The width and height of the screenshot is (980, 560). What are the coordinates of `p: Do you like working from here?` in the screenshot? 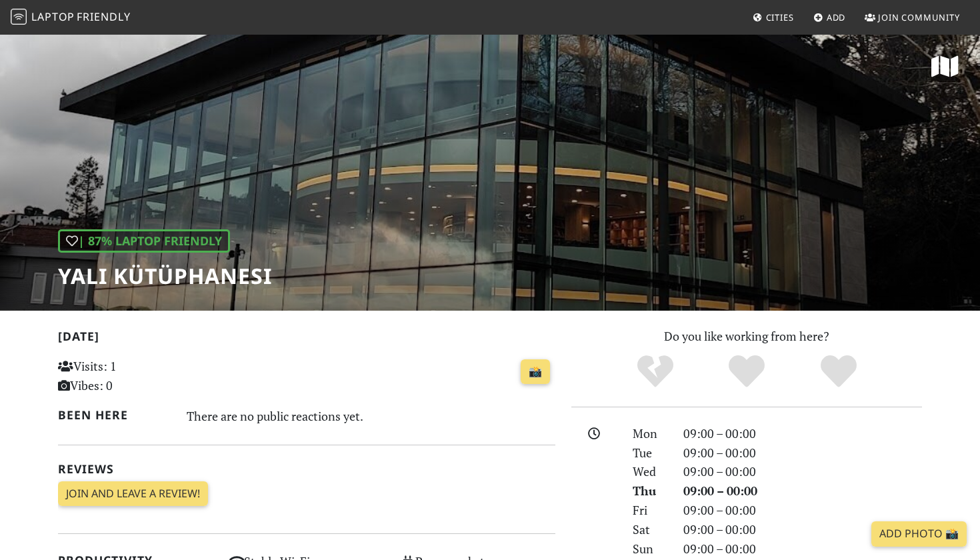 It's located at (746, 336).